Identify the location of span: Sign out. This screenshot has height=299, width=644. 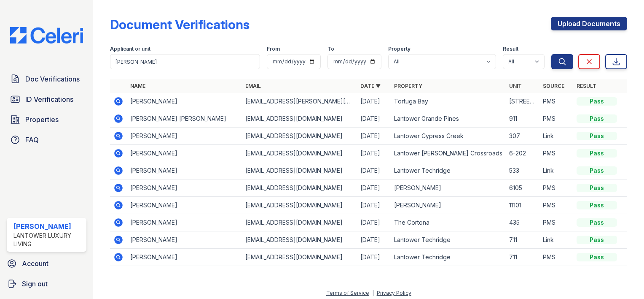
(35, 284).